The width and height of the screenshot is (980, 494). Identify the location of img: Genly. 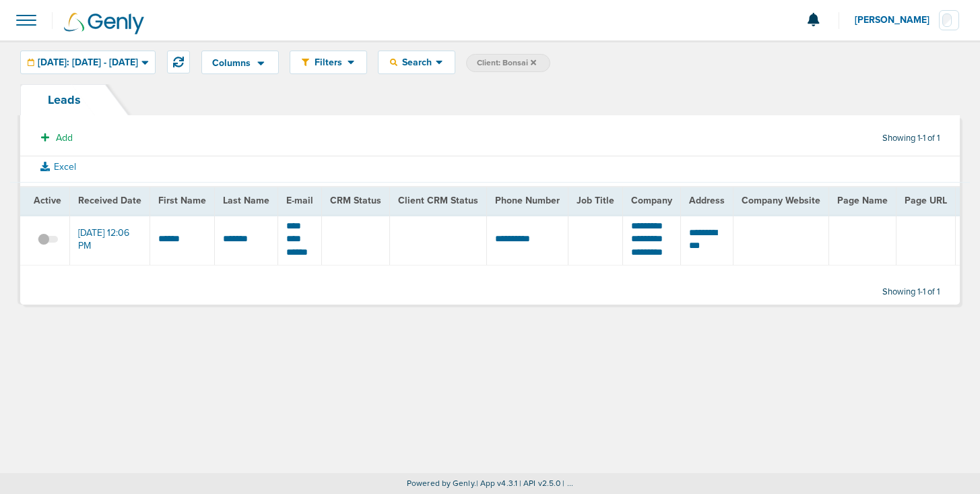
(104, 24).